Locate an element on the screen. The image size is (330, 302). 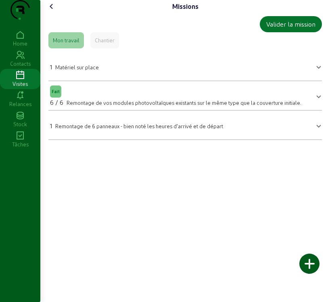
mat-expansion-panel-header: Fait6 / 6Remontage de vos modules photovoltaïques existants sur le même type que la couverture in... is located at coordinates (185, 96).